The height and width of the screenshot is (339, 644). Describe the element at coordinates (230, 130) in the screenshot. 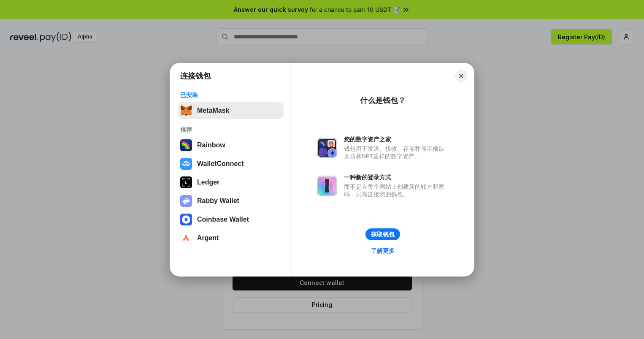

I see `div: 推荐` at that location.